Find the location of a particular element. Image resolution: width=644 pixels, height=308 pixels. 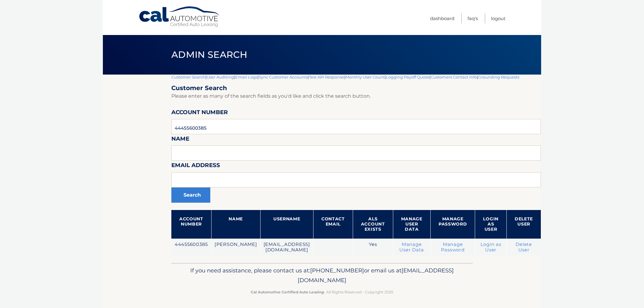

a: Cal Automotive is located at coordinates (180, 17).